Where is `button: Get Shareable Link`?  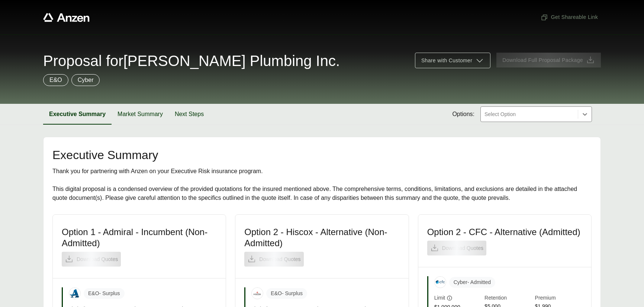
button: Get Shareable Link is located at coordinates (569, 17).